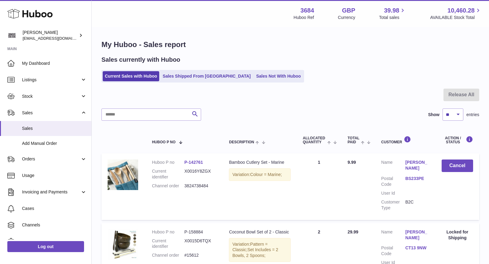 This screenshot has height=264, width=489. Describe the element at coordinates (51, 96) in the screenshot. I see `span: Stock` at that location.